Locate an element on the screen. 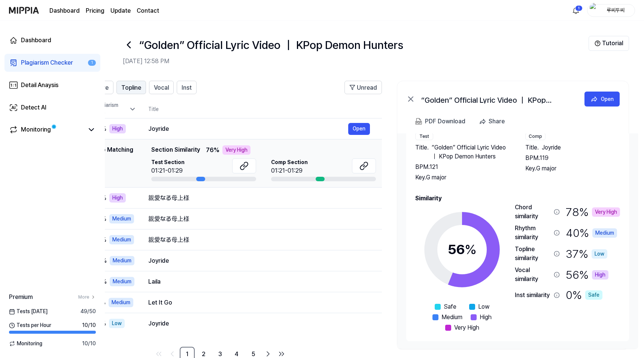 This screenshot has height=358, width=644. button: Pricing is located at coordinates (95, 11).